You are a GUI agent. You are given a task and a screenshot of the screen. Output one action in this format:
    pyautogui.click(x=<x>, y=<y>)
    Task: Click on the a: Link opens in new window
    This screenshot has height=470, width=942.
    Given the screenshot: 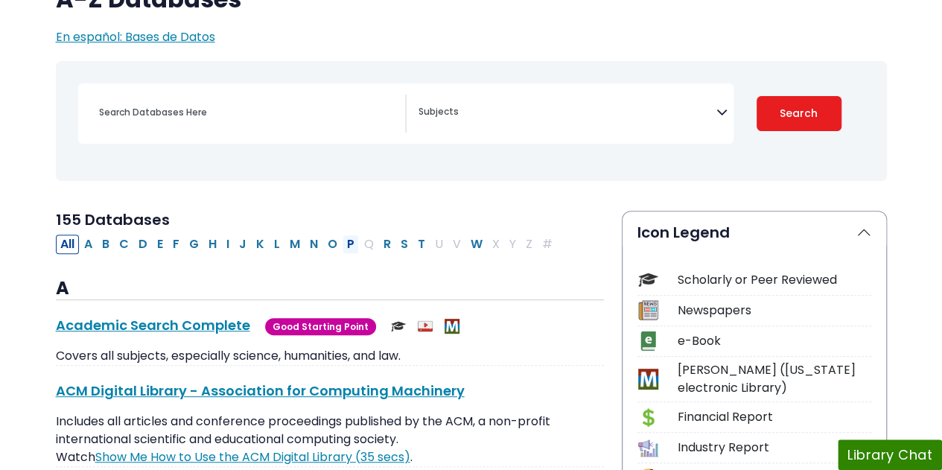 What is the action you would take?
    pyautogui.click(x=252, y=456)
    